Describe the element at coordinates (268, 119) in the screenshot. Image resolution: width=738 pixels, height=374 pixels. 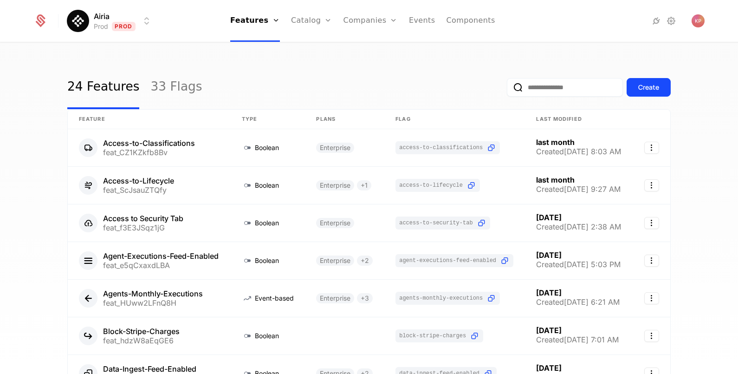
I see `th: Type` at that location.